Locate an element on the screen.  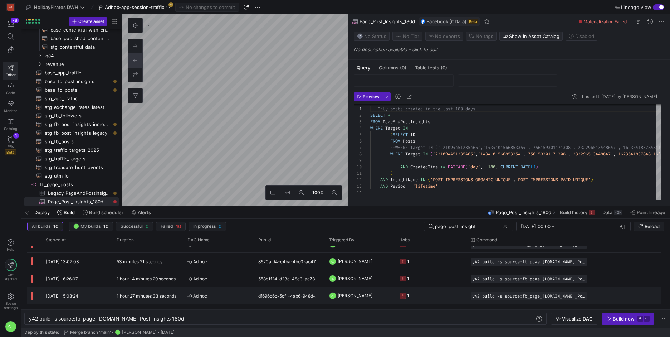
button: No experts is located at coordinates (444, 36).